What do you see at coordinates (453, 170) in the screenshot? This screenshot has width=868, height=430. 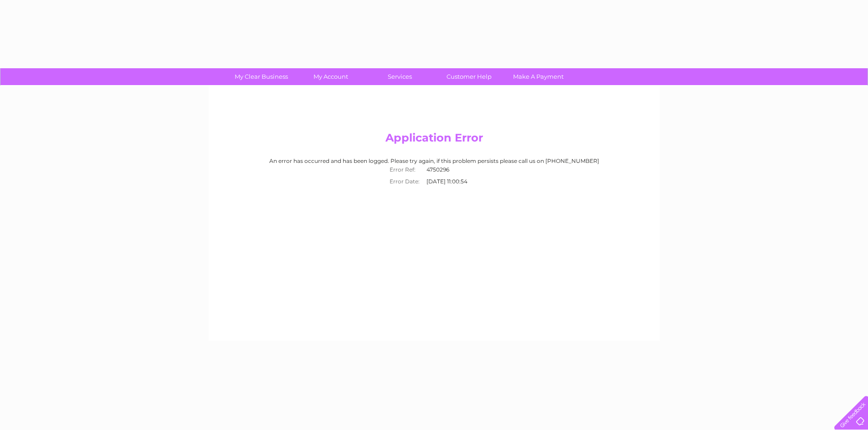 I see `td: 4750296` at bounding box center [453, 170].